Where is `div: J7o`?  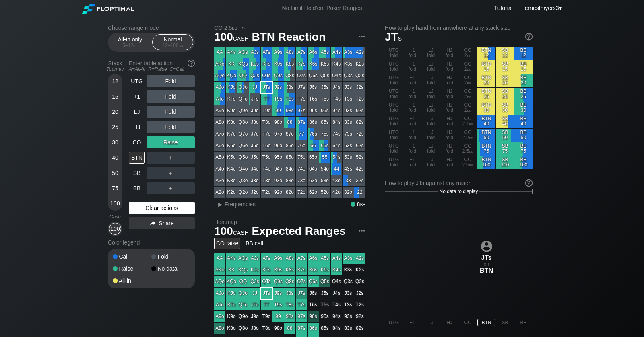 div: J7o is located at coordinates (255, 134).